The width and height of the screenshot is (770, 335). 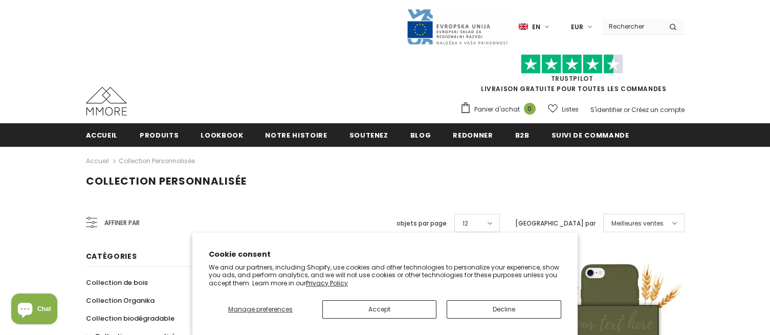 I want to click on a: Notre histoire, so click(x=296, y=135).